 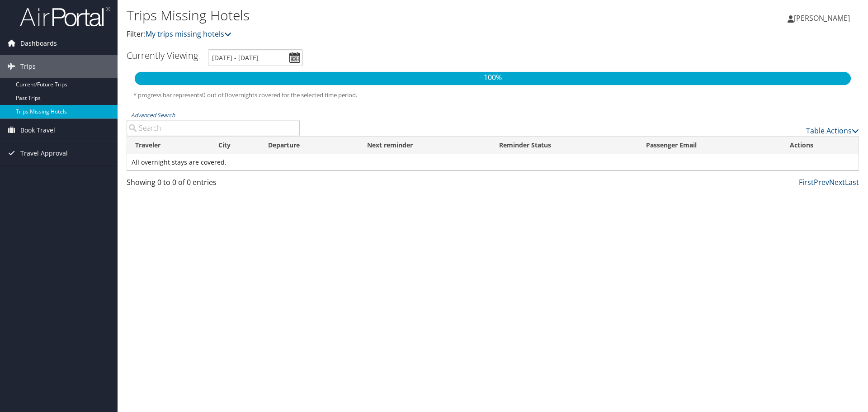 What do you see at coordinates (38, 130) in the screenshot?
I see `span: Book Travel` at bounding box center [38, 130].